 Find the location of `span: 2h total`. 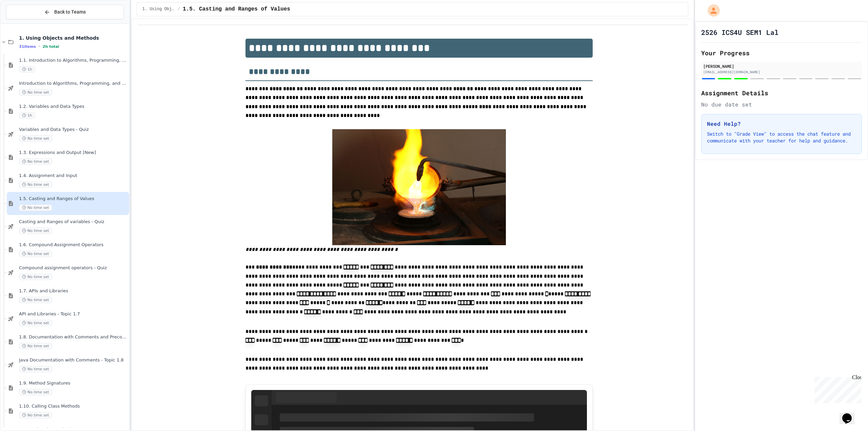

span: 2h total is located at coordinates (50, 46).